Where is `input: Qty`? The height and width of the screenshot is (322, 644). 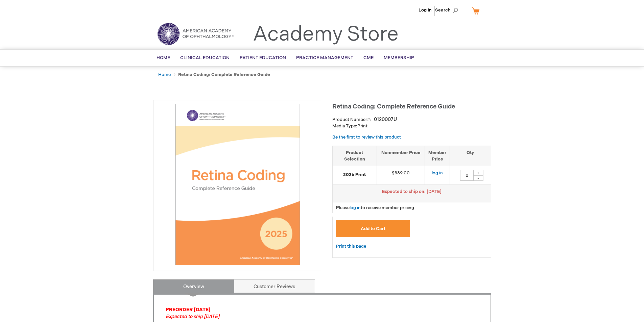
input: Qty is located at coordinates (467, 175).